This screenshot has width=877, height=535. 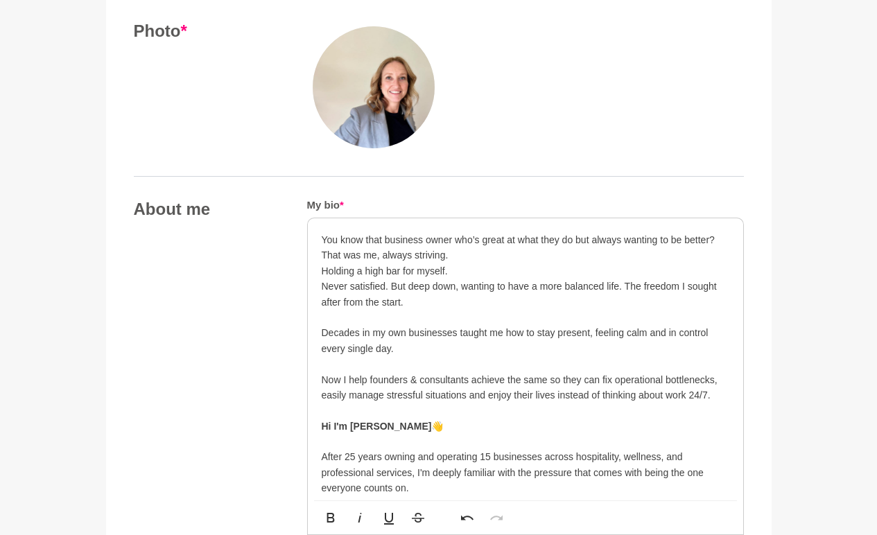 What do you see at coordinates (418, 518) in the screenshot?
I see `button: Strikethrough (⌘S)` at bounding box center [418, 518].